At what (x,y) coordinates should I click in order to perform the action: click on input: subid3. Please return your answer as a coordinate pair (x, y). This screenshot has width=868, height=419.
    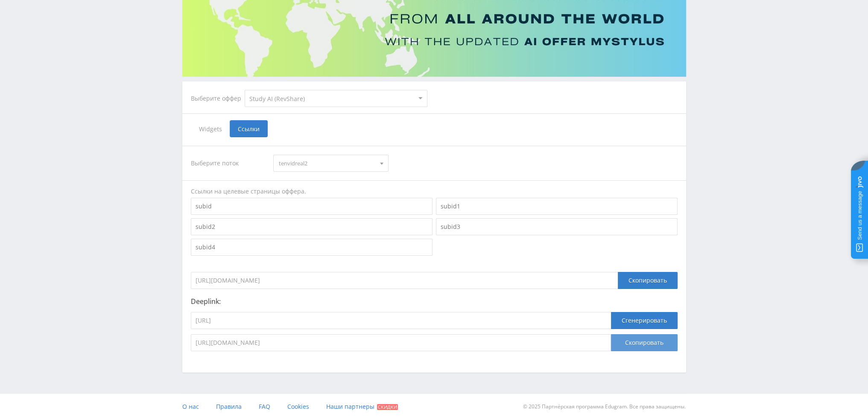
    Looking at the image, I should click on (557, 227).